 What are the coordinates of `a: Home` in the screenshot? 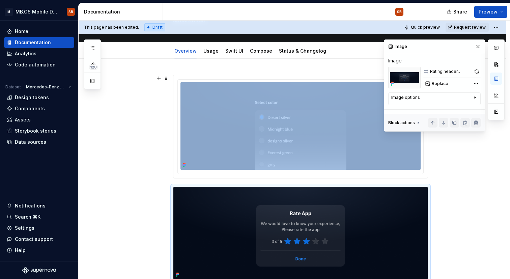 It's located at (39, 31).